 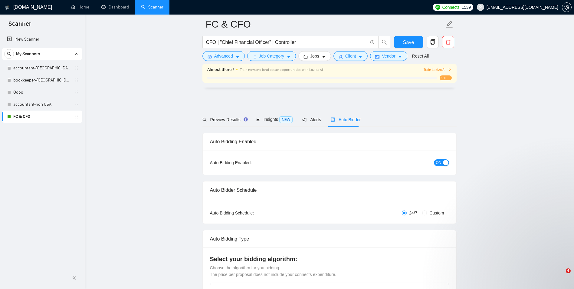 What do you see at coordinates (408, 42) in the screenshot?
I see `button: Save` at bounding box center [408, 42].